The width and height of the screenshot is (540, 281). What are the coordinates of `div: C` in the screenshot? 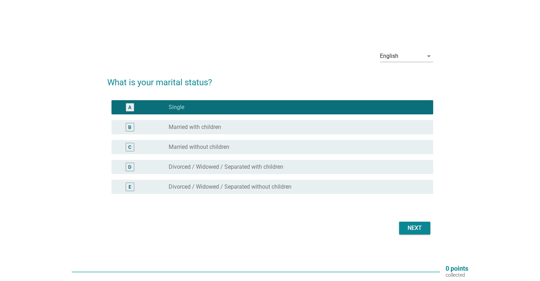 It's located at (130, 147).